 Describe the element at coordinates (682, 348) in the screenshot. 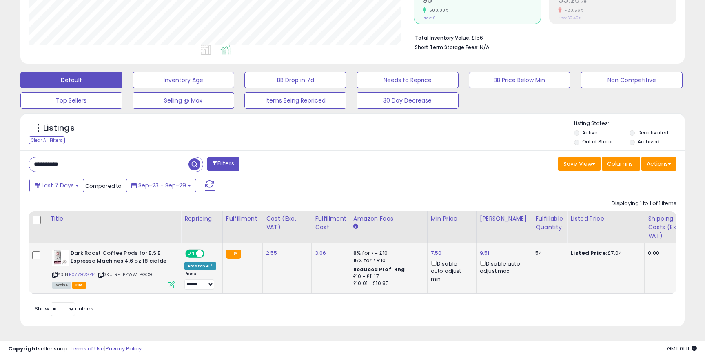

I see `span: 2025-10-7 01:11 GMT` at that location.